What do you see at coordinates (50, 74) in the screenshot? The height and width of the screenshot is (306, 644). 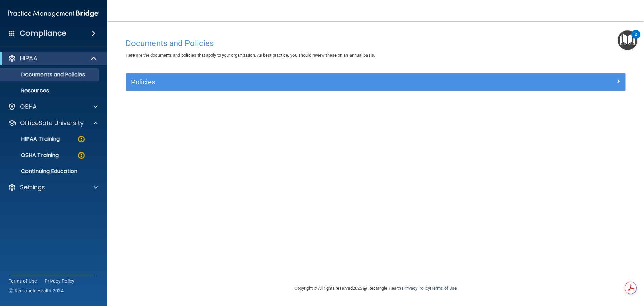 I see `p: Documents and Policies` at bounding box center [50, 74].